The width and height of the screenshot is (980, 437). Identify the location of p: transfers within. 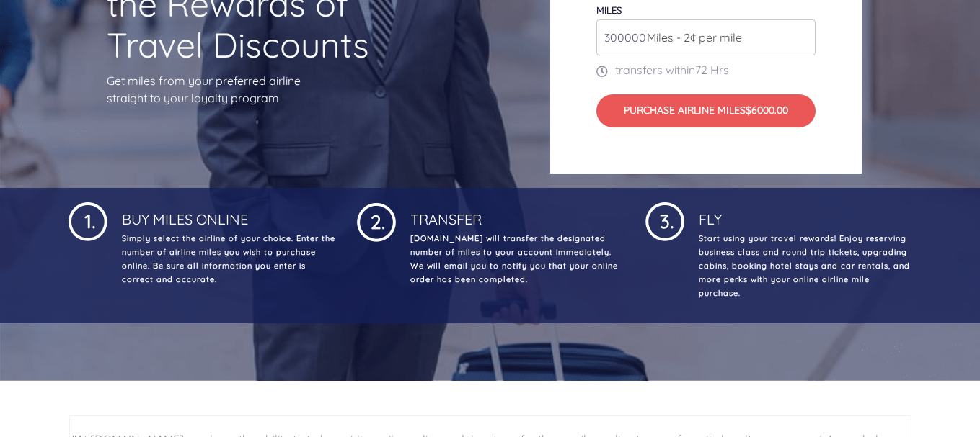
(706, 70).